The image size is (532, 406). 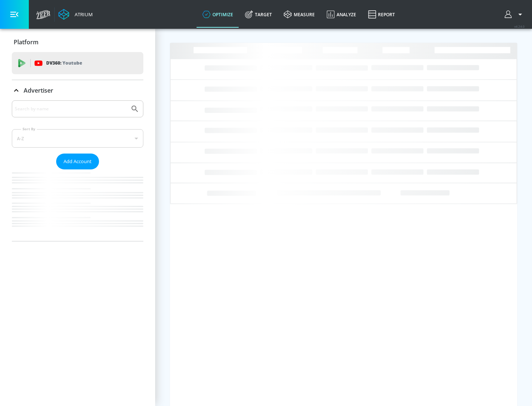 What do you see at coordinates (78, 161) in the screenshot?
I see `span: Add Account` at bounding box center [78, 161].